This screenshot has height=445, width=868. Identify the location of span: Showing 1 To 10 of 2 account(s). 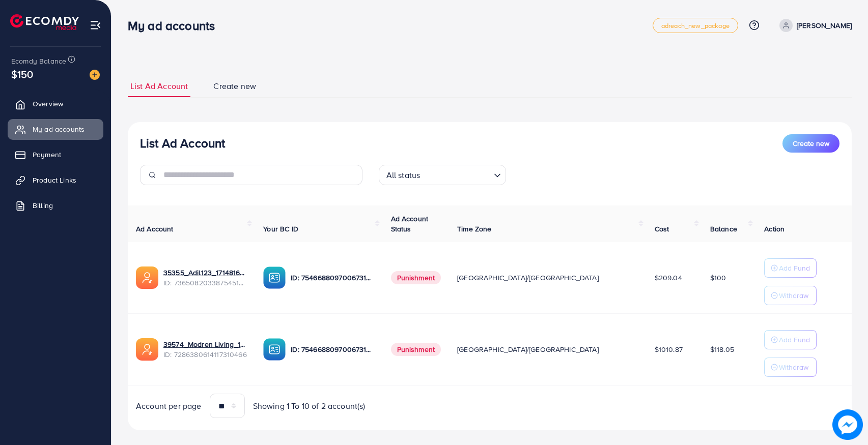
(309, 406).